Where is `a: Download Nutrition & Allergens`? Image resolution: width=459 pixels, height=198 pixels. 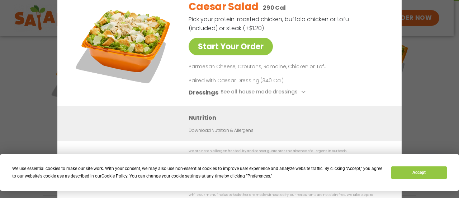 a: Download Nutrition & Allergens is located at coordinates (221, 130).